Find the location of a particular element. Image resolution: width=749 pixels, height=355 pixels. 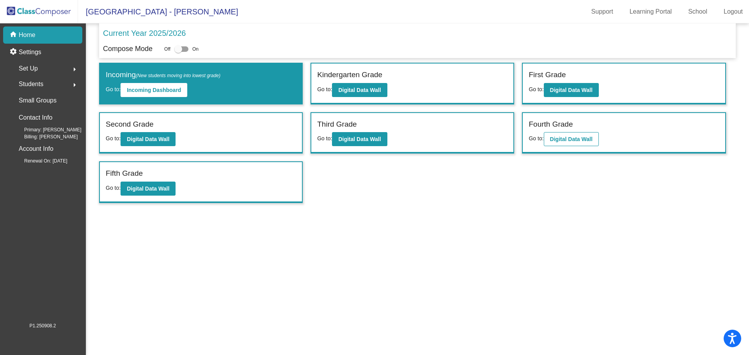

mat-icon: home is located at coordinates (14, 35).